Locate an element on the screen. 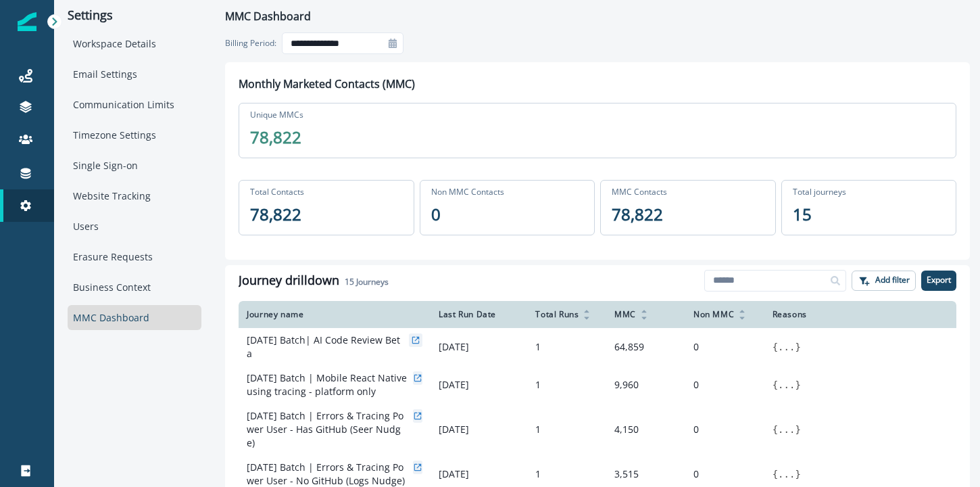 The width and height of the screenshot is (980, 487). p: 0 is located at coordinates (436, 215).